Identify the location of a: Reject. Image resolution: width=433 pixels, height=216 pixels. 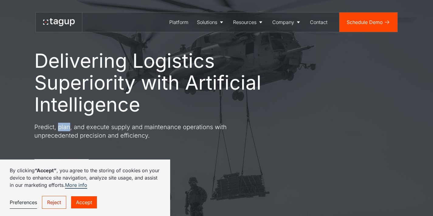
(54, 202).